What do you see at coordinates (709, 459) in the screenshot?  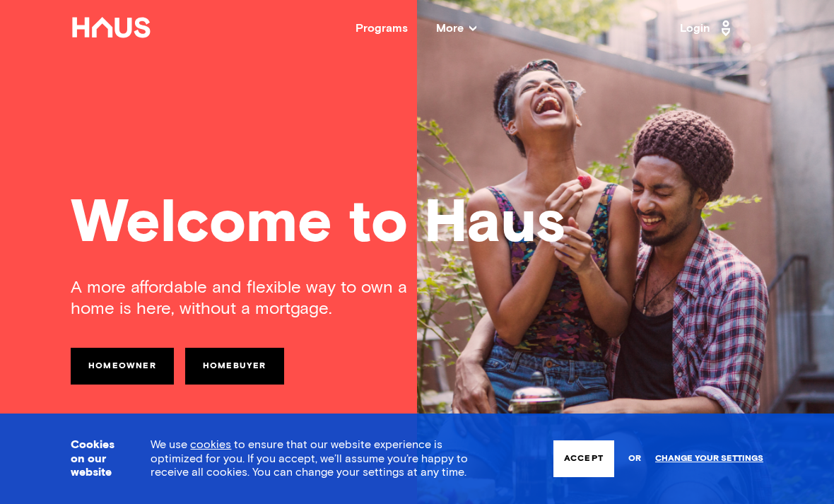 I see `a: Change your settings` at bounding box center [709, 459].